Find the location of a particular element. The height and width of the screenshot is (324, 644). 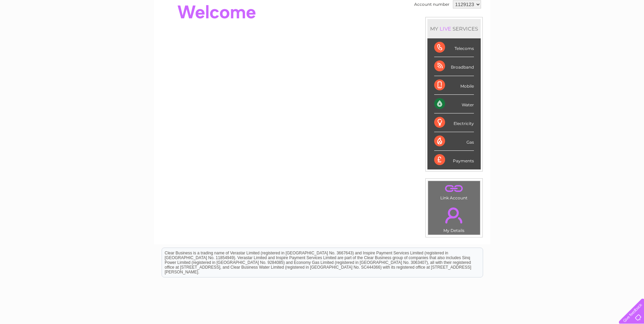

a: Telecoms is located at coordinates (570, 31).